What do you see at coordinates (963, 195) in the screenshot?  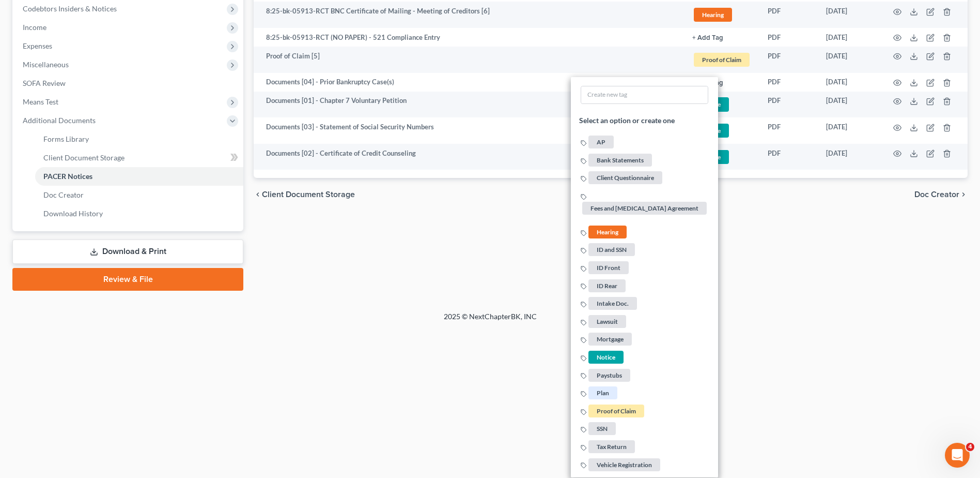 I see `i: chevron_right` at bounding box center [963, 195].